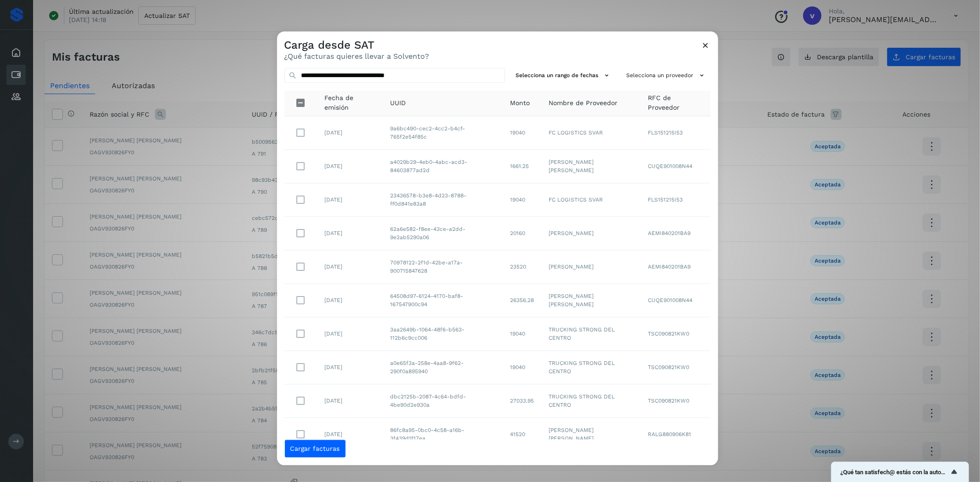 The width and height of the screenshot is (980, 482). I want to click on span: Nombre de Proveedor, so click(583, 103).